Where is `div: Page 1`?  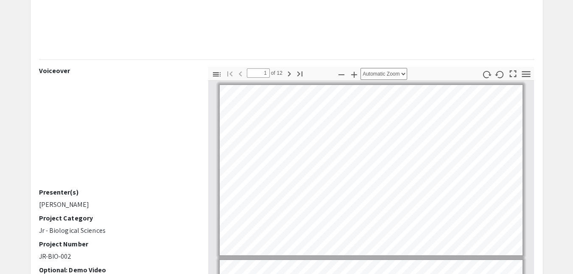
div: Page 1 is located at coordinates (371, 170).